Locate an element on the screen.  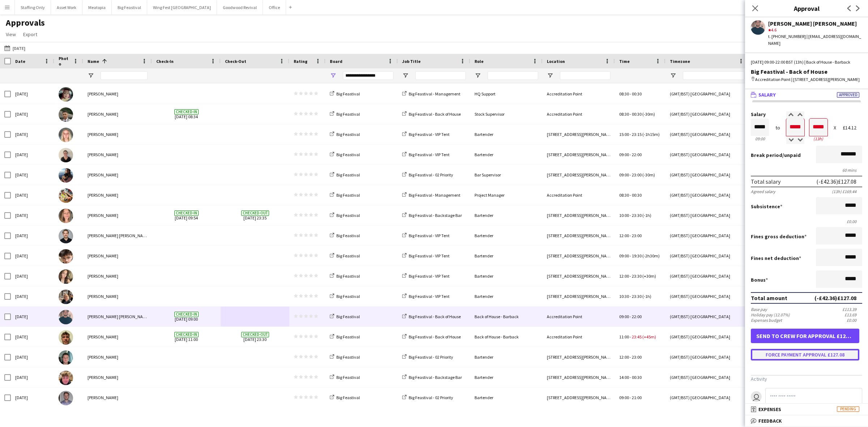
span: 10:00 is located at coordinates (624, 215).